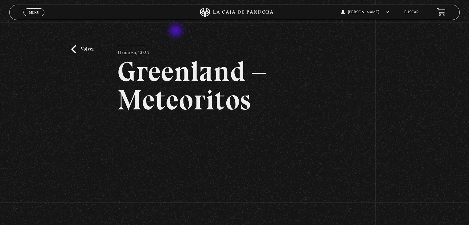 Image resolution: width=469 pixels, height=225 pixels. Describe the element at coordinates (412, 12) in the screenshot. I see `a: Buscar` at that location.